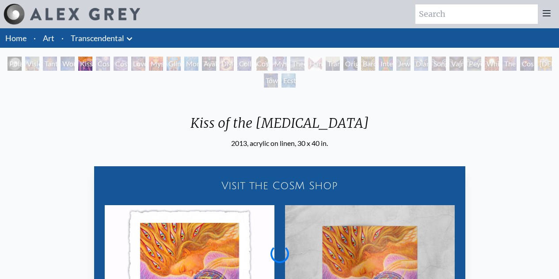 The width and height of the screenshot is (559, 279). I want to click on div: Mysteriosa 2, so click(156, 64).